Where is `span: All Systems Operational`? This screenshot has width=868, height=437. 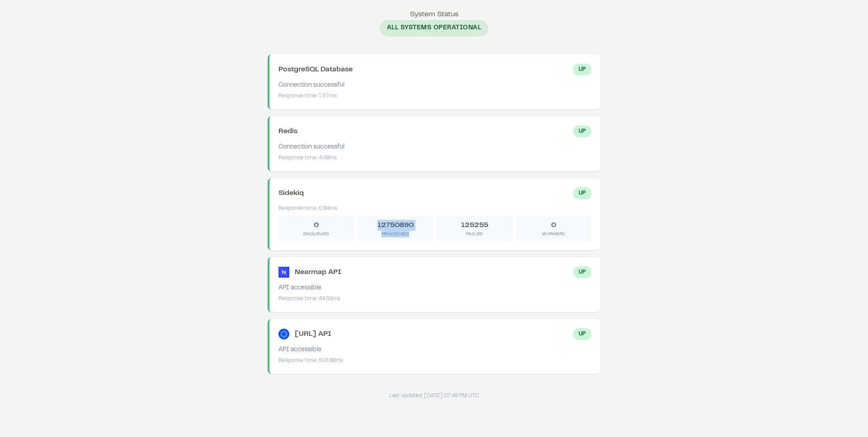
span: All Systems Operational is located at coordinates (434, 28).